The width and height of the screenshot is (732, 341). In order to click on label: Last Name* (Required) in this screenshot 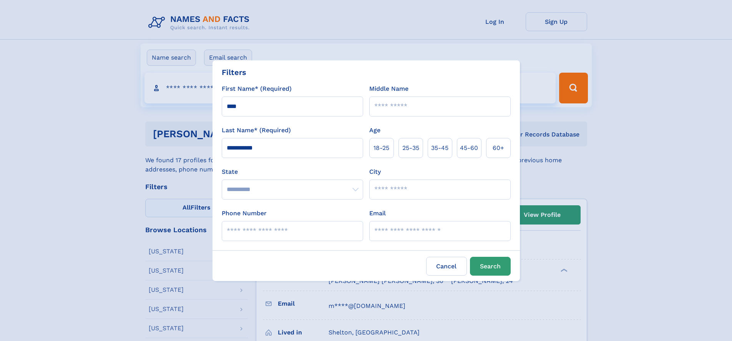, I will do `click(256, 130)`.